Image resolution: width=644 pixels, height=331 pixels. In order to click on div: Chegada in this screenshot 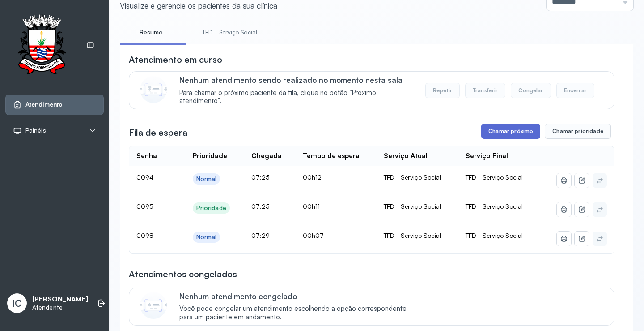, I will do `click(266, 156)`.